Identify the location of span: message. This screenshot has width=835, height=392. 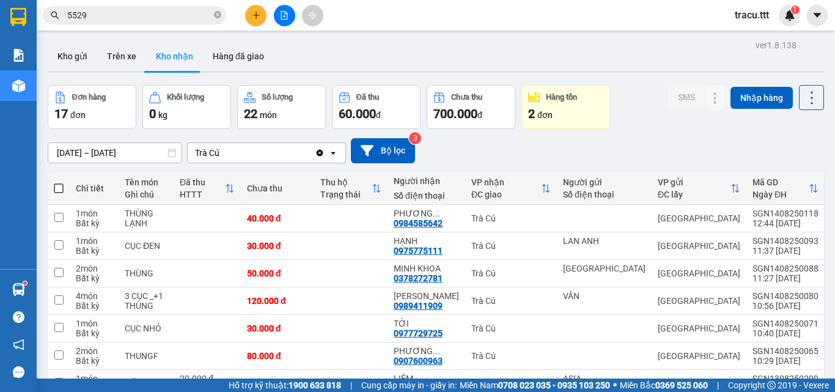
(18, 371).